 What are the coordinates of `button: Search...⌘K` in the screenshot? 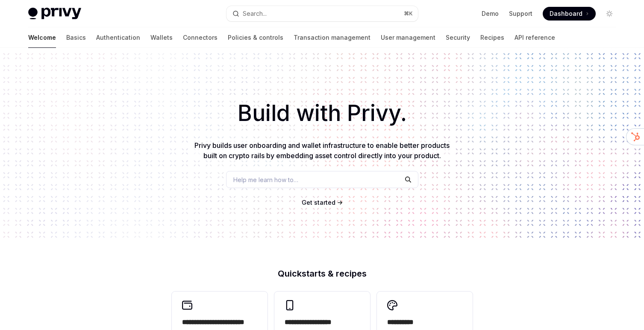 It's located at (322, 14).